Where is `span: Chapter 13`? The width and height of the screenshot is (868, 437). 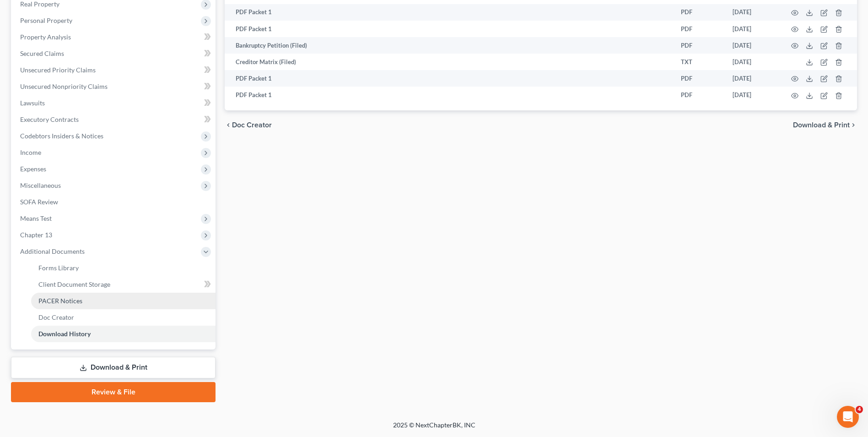 span: Chapter 13 is located at coordinates (36, 234).